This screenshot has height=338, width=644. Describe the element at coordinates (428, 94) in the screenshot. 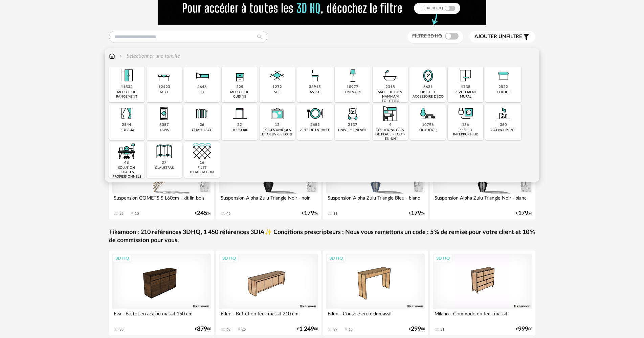

I see `div: objet et accessoire déco` at that location.